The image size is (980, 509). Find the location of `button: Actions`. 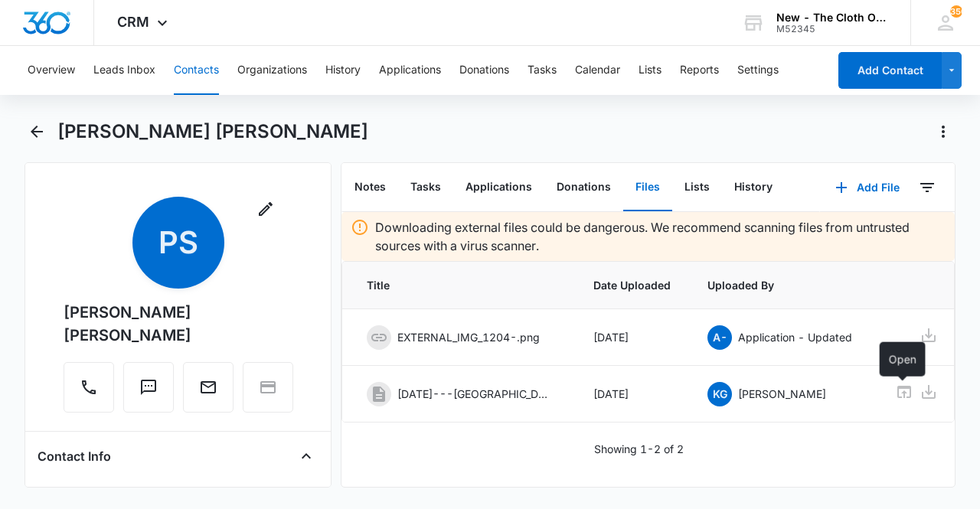

button: Actions is located at coordinates (943, 132).